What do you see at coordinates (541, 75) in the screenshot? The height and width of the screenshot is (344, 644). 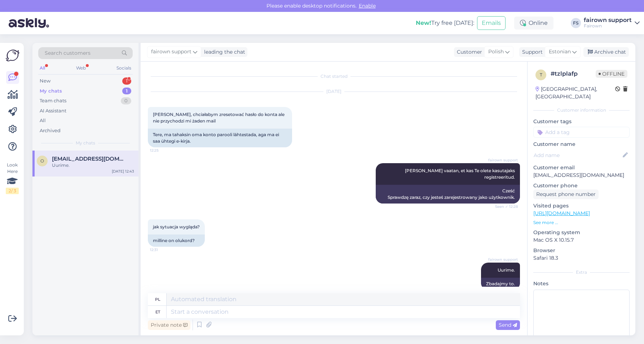 I see `span: t` at bounding box center [541, 75].